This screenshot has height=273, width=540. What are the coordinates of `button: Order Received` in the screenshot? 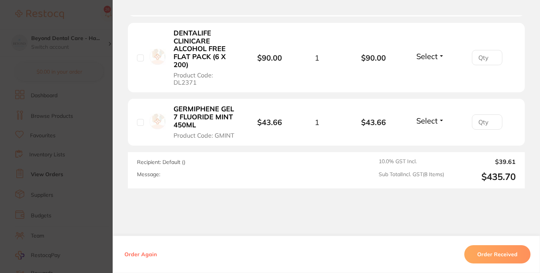 It's located at (498, 254).